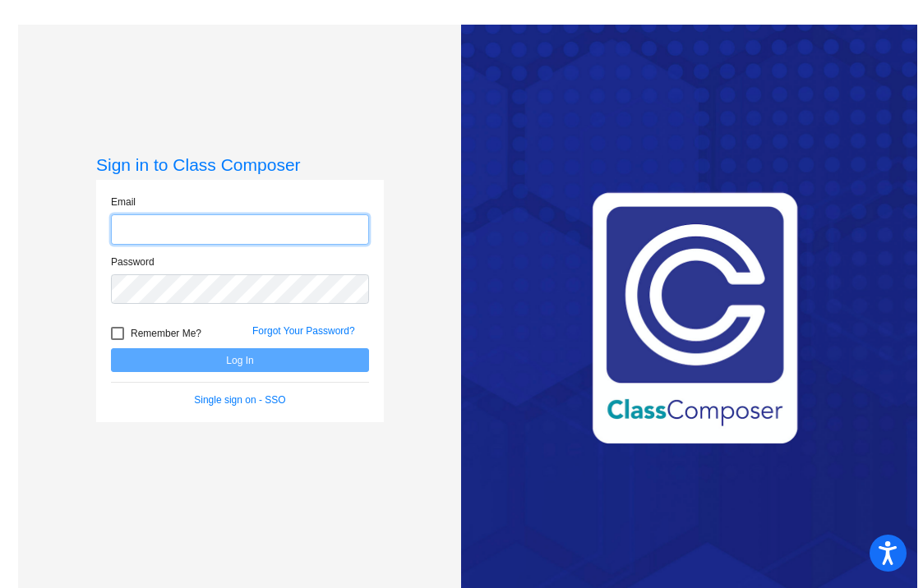 Image resolution: width=923 pixels, height=588 pixels. I want to click on a: Forgot Your Password?, so click(303, 331).